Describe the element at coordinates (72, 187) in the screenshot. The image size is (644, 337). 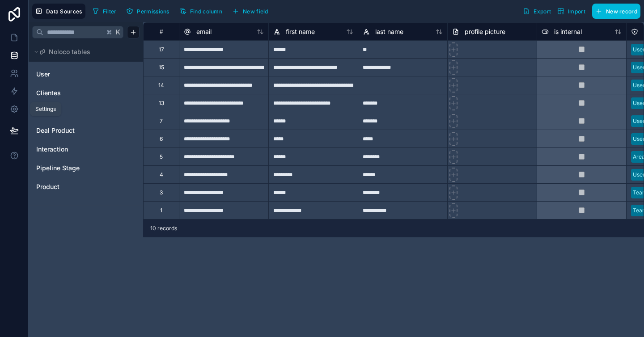
I see `a: Product` at that location.